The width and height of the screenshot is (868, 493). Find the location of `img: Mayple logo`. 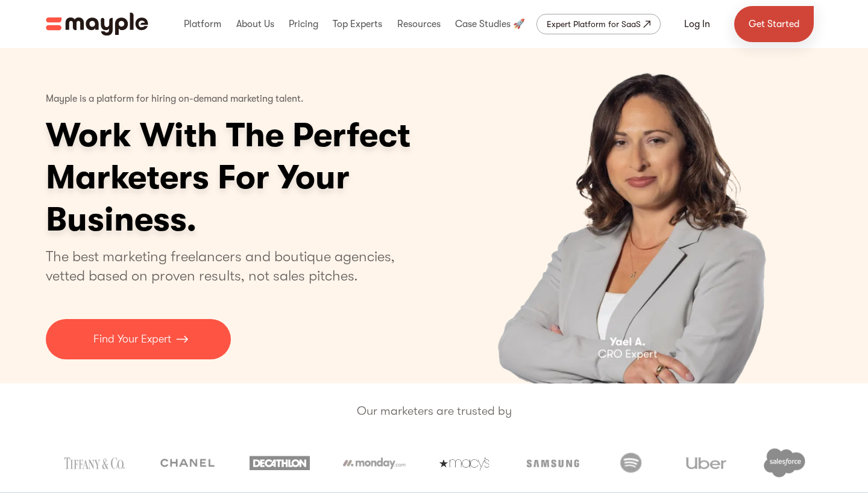

img: Mayple logo is located at coordinates (97, 24).